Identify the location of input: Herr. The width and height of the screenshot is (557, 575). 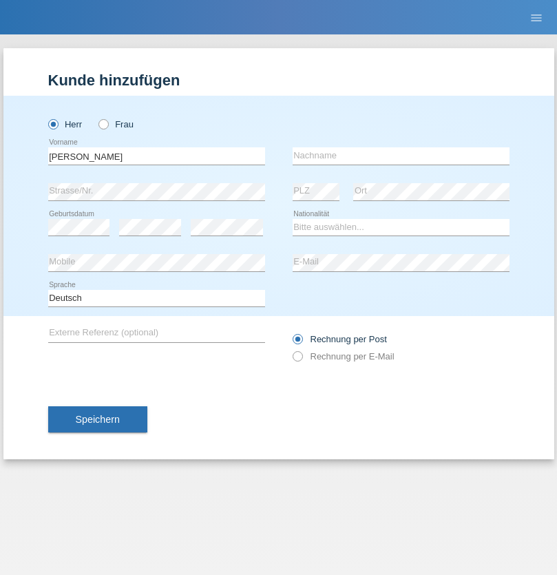
(52, 123).